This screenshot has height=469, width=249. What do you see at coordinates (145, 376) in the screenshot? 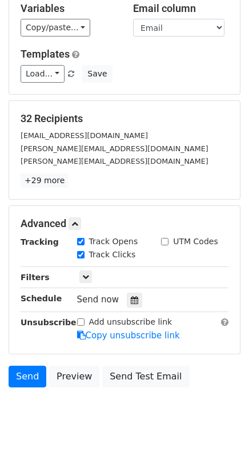
I see `a: Send Test Email` at bounding box center [145, 376].